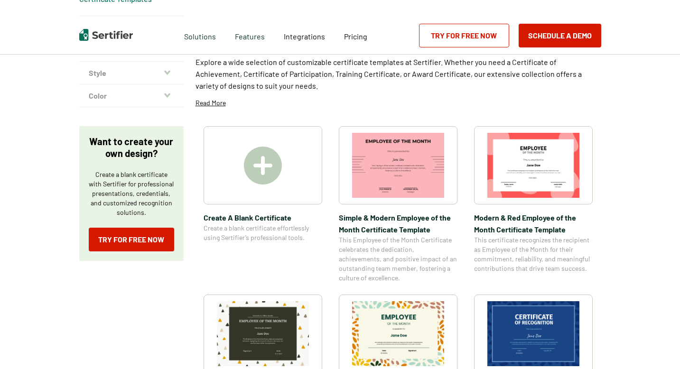 The height and width of the screenshot is (369, 680). What do you see at coordinates (533, 334) in the screenshot?
I see `img: Modern Dark Blue Employee of the Month Certificate Template` at bounding box center [533, 334].